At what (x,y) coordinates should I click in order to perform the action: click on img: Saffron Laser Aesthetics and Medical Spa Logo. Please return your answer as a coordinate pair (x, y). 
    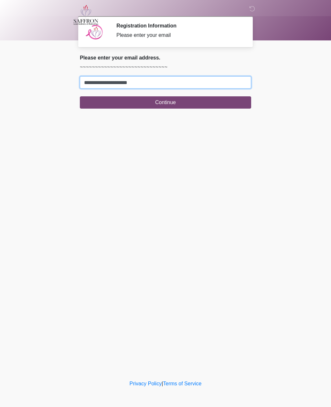
    Looking at the image, I should click on (86, 15).